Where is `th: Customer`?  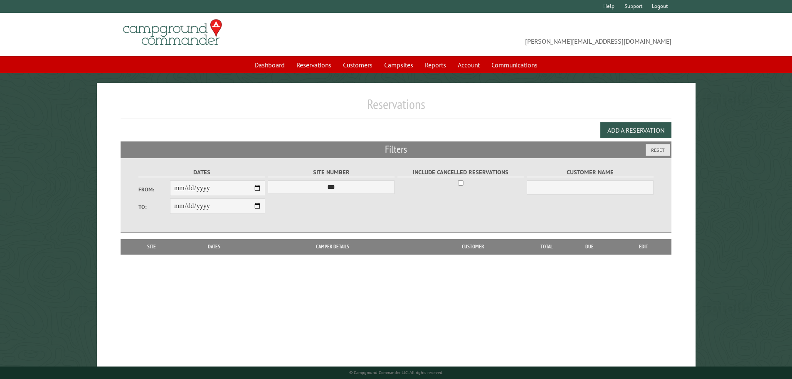 th: Customer is located at coordinates (473, 247).